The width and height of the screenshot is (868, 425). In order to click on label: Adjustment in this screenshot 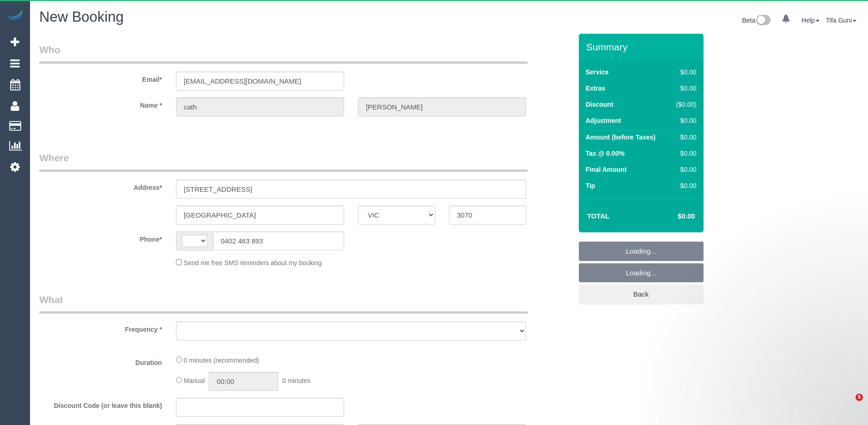, I will do `click(603, 121)`.